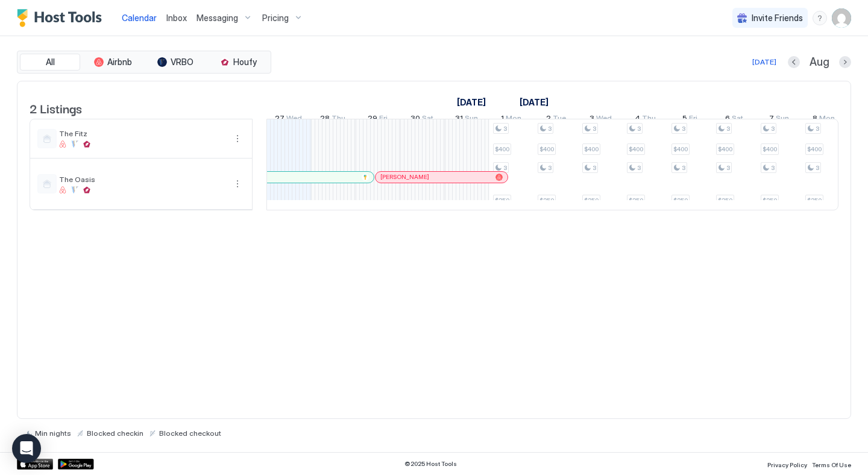 Image resolution: width=868 pixels, height=475 pixels. What do you see at coordinates (637, 119) in the screenshot?
I see `span: 4` at bounding box center [637, 119].